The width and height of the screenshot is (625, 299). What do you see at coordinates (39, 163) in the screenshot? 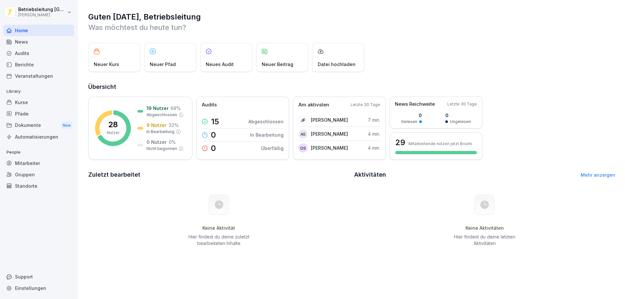
I see `div: Mitarbeiter` at bounding box center [39, 163].